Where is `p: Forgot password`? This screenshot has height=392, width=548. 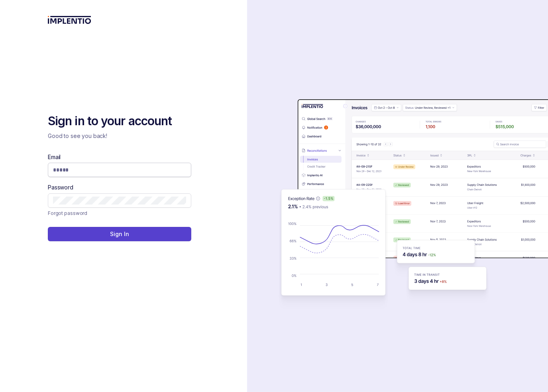 p: Forgot password is located at coordinates (67, 213).